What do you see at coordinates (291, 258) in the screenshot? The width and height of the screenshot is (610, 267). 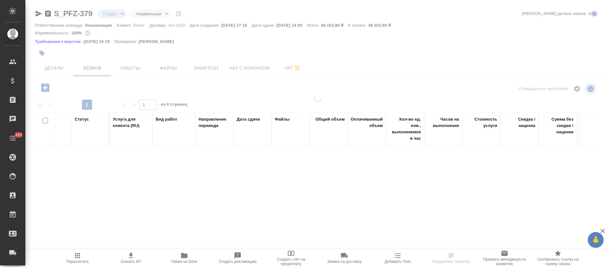 I see `button: Создать счет на предоплату` at bounding box center [291, 258].